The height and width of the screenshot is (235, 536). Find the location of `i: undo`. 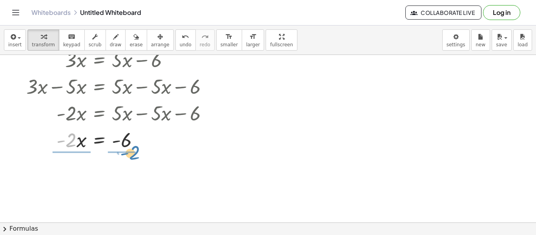

i: undo is located at coordinates (185, 37).